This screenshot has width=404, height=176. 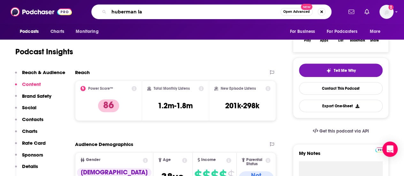 I want to click on span: New, so click(x=307, y=7).